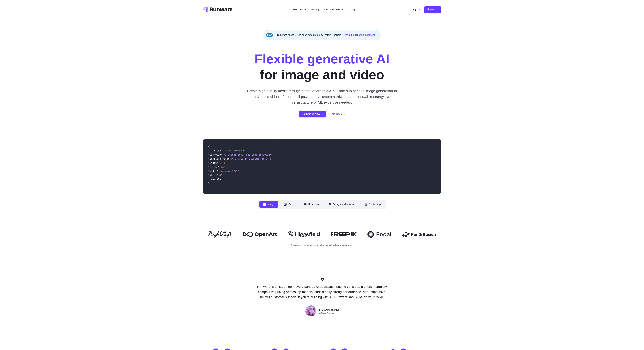  I want to click on span: "imageInference", so click(235, 150).